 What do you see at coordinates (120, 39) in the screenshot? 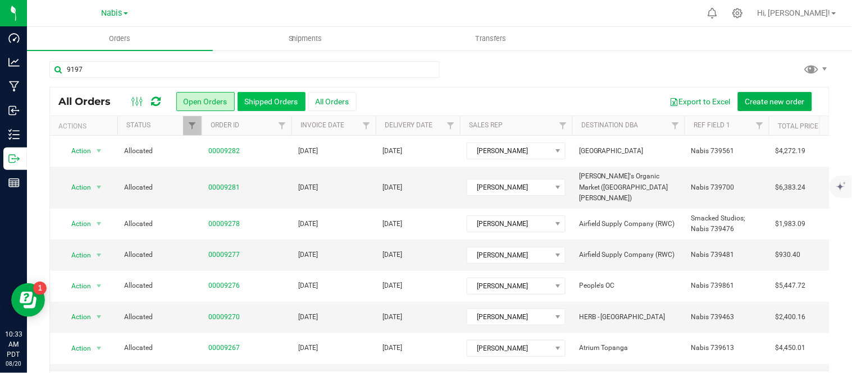
I see `a: Orders` at bounding box center [120, 39].